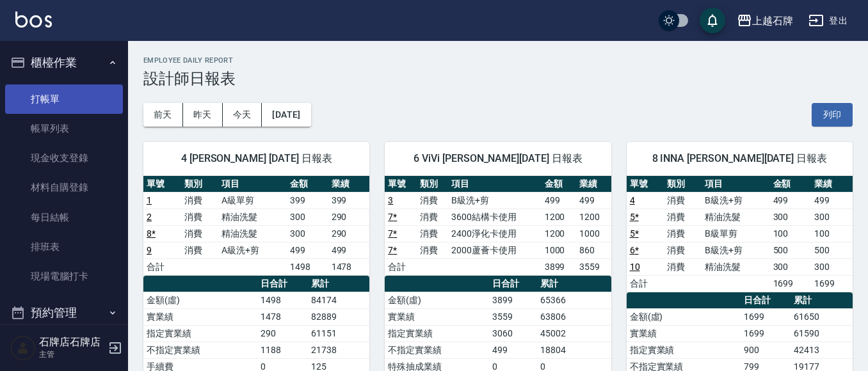 The height and width of the screenshot is (371, 868). I want to click on button: 今天, so click(243, 114).